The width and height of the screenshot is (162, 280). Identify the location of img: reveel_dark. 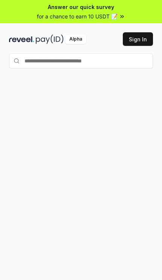
(21, 39).